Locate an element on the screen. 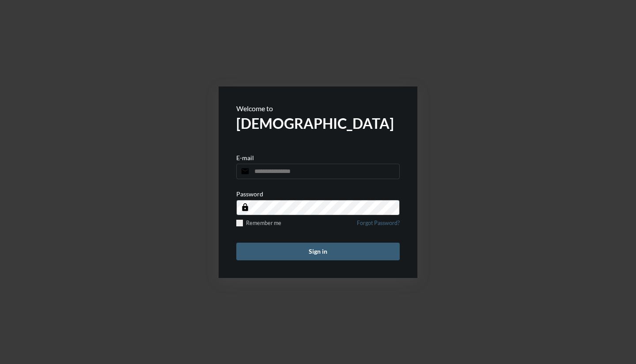  p: Welcome to is located at coordinates (318, 108).